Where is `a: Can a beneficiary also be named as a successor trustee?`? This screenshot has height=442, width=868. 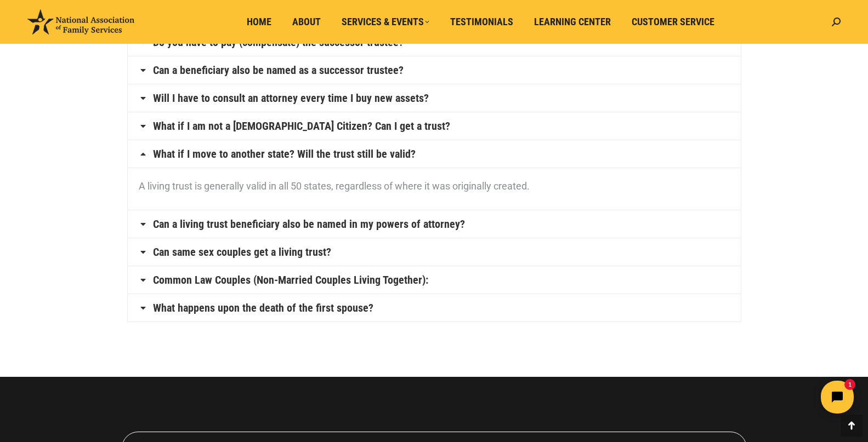
a: Can a beneficiary also be named as a successor trustee? is located at coordinates (278, 70).